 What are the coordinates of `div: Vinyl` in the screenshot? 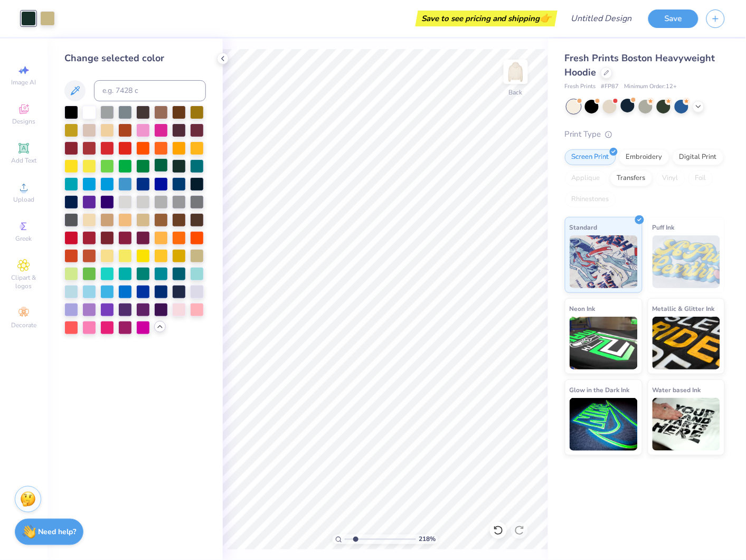 It's located at (671, 178).